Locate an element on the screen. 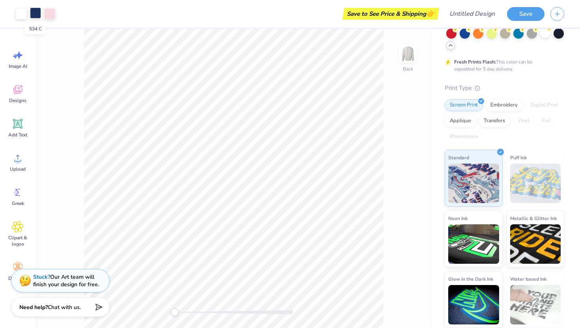 The image size is (580, 328). button: Save is located at coordinates (526, 14).